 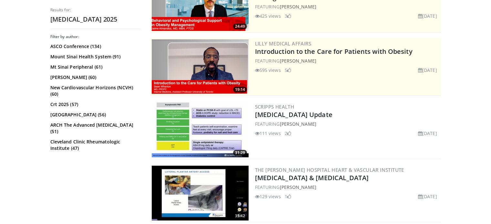 I want to click on span: 31:29, so click(x=240, y=153).